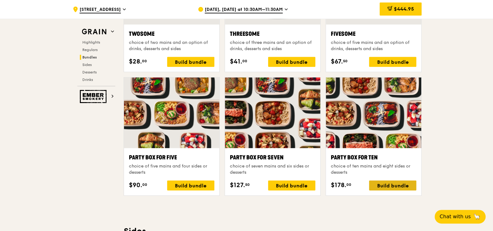 The width and height of the screenshot is (493, 231). I want to click on span: Drinks, so click(88, 80).